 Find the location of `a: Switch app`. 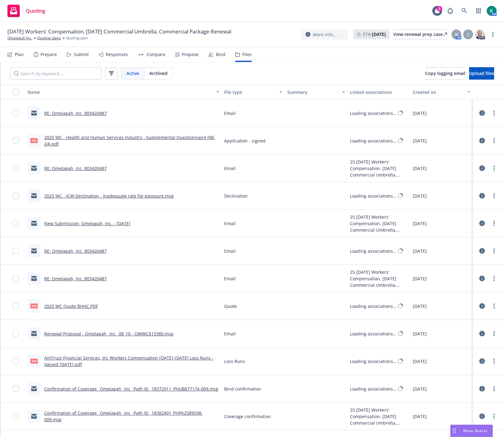

a: Switch app is located at coordinates (479, 11).